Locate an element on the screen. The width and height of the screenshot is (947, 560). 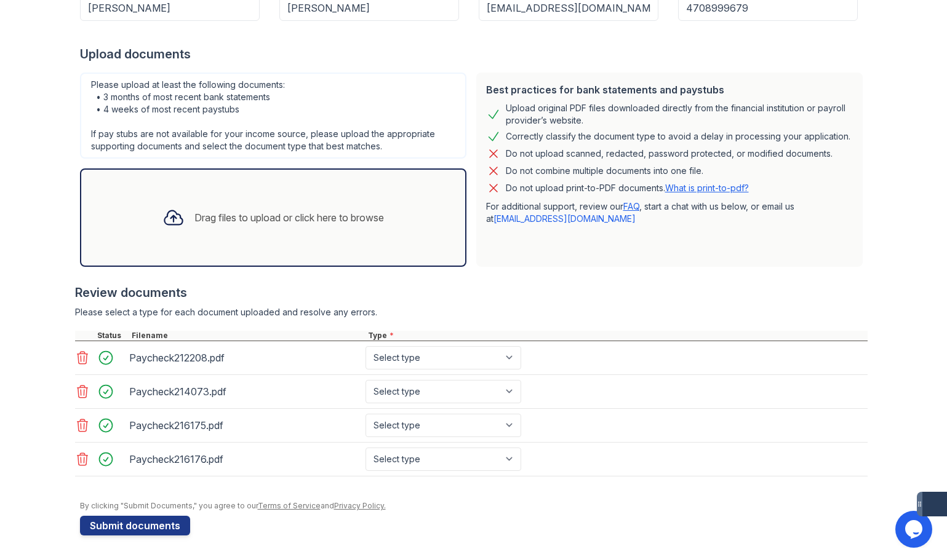
div: Paycheck212208.pdf is located at coordinates (245, 358).